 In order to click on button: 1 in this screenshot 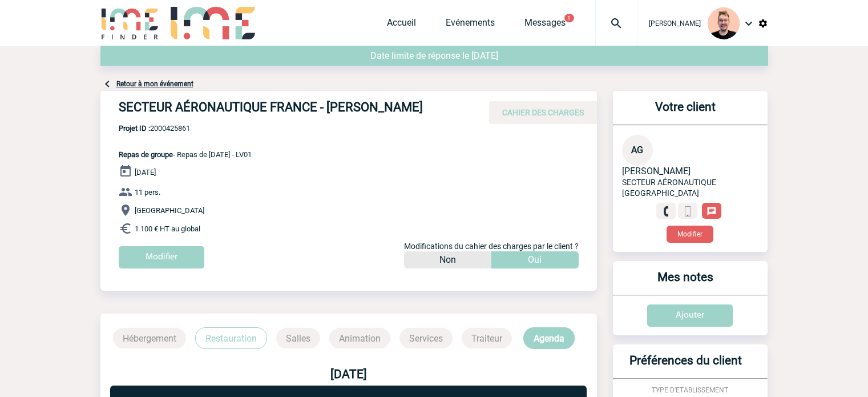, I will do `click(569, 18)`.